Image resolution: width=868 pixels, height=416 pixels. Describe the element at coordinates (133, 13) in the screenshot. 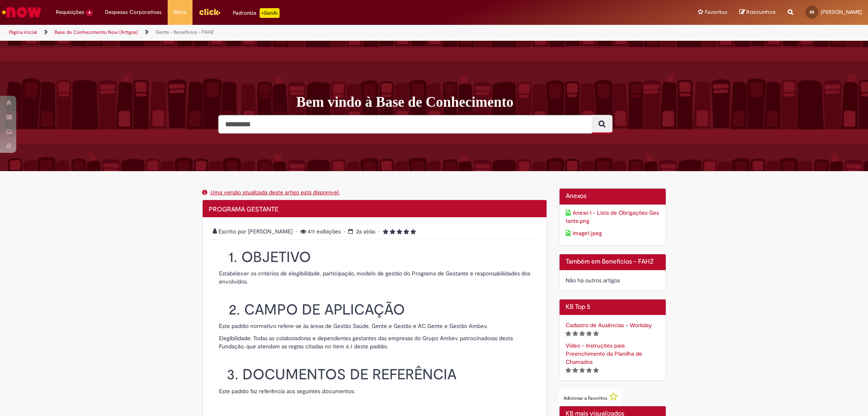

I see `span: Despesas Corporativas` at that location.